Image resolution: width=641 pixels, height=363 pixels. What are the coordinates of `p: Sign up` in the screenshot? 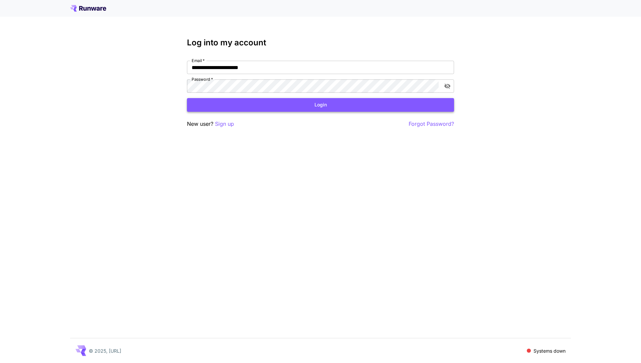 It's located at (224, 124).